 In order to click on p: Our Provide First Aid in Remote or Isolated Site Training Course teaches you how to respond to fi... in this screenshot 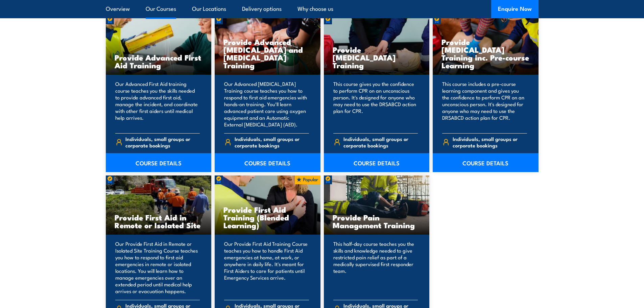, I will do `click(158, 267)`.